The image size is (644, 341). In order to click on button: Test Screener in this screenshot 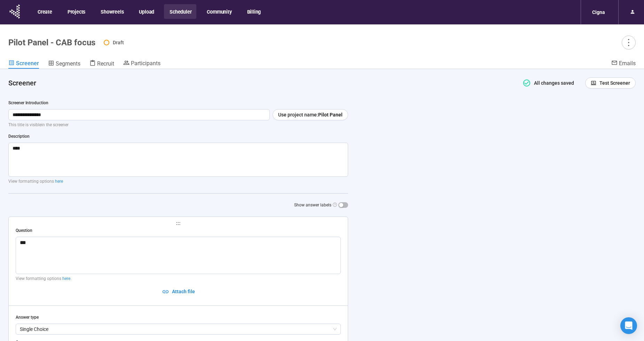, I will do `click(610, 83)`.